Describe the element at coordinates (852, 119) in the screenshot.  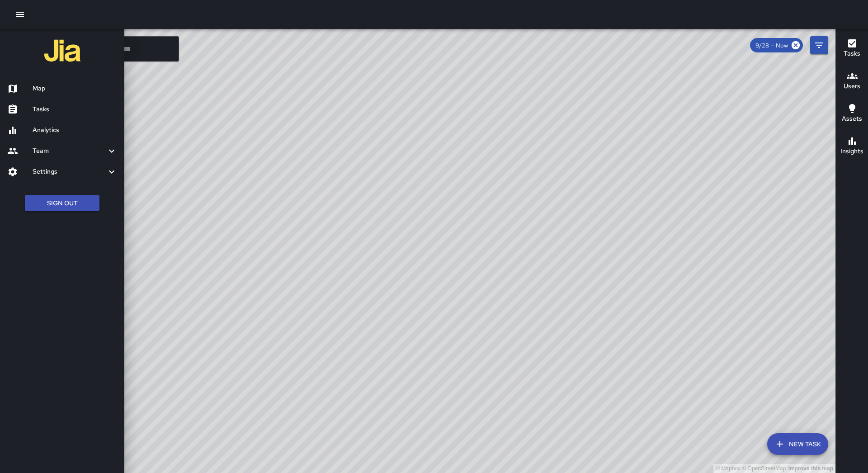
I see `h6: Assets` at that location.